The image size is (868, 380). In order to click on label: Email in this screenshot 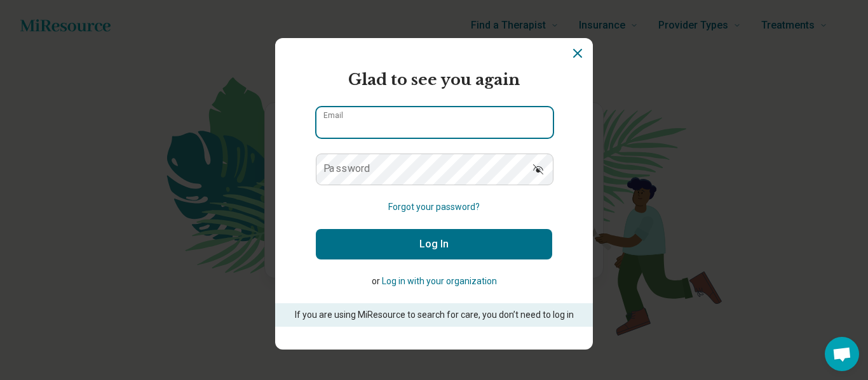, I will do `click(333, 116)`.